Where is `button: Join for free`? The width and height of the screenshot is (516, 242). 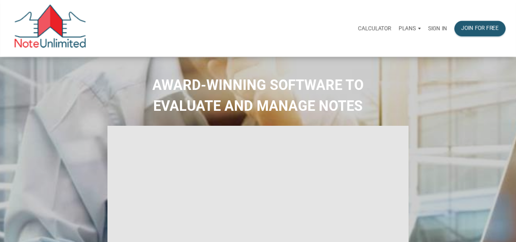 button: Join for free is located at coordinates (480, 29).